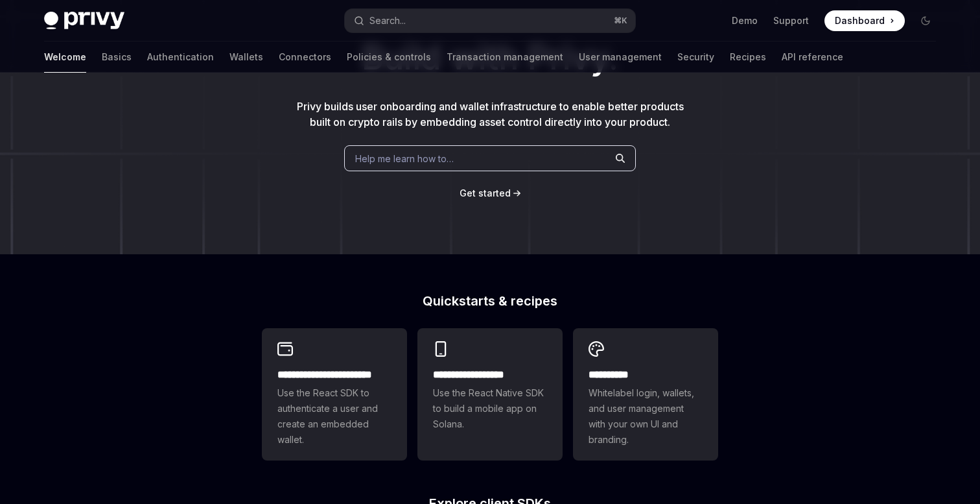 The image size is (980, 504). What do you see at coordinates (490, 21) in the screenshot?
I see `button: Open search` at bounding box center [490, 21].